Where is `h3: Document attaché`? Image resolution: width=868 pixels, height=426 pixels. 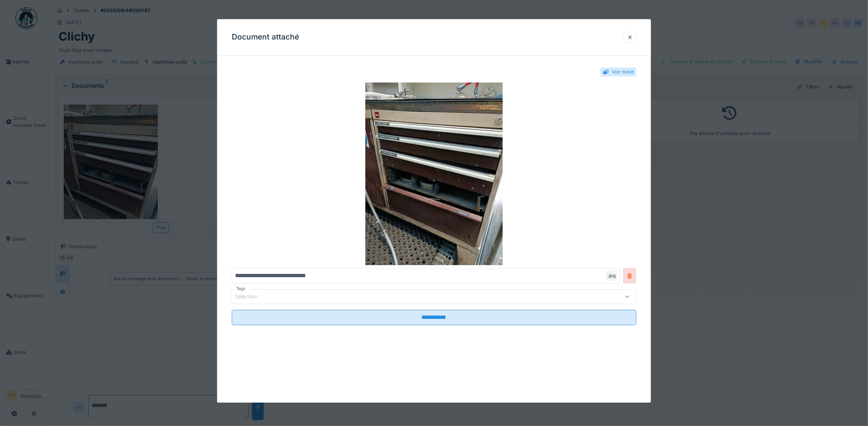
h3: Document attaché is located at coordinates (265, 37).